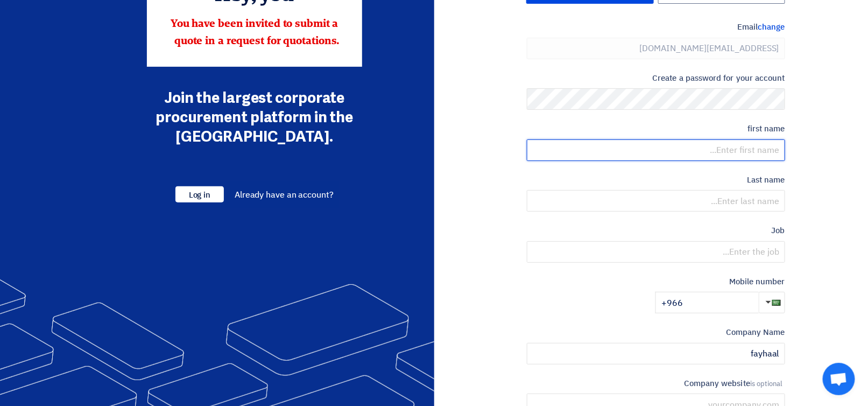 Image resolution: width=868 pixels, height=406 pixels. Describe the element at coordinates (655, 354) in the screenshot. I see `input: Enter company name...` at that location.